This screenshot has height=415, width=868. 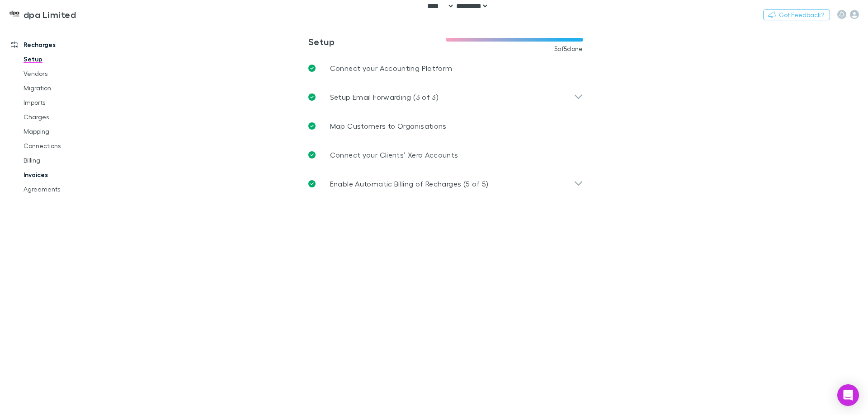 I want to click on button: Got Feedback?, so click(x=797, y=14).